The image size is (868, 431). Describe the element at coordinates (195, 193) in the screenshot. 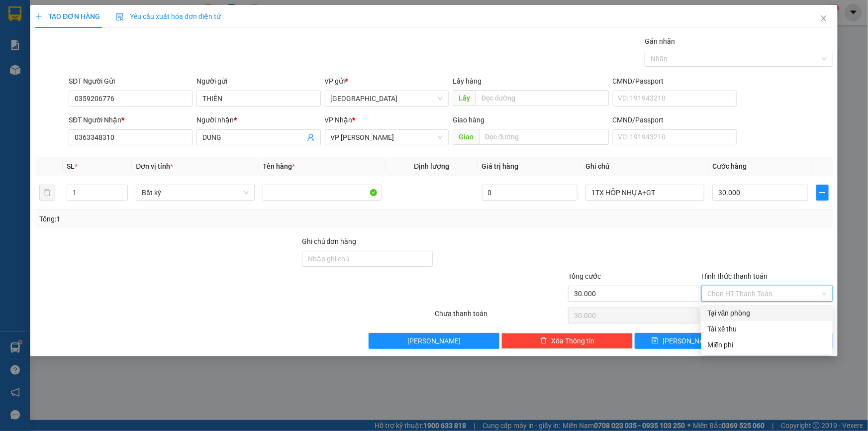

I see `span: Bất kỳ` at that location.